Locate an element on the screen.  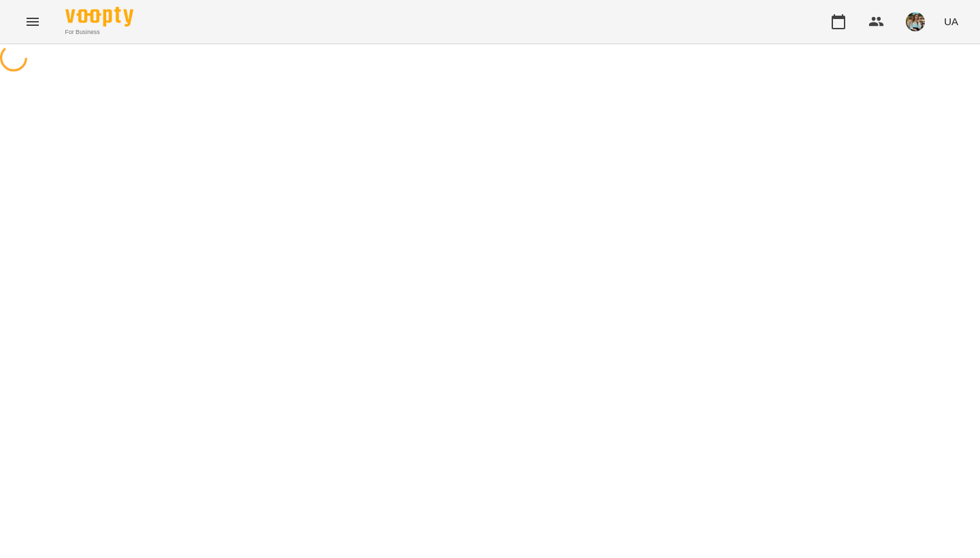
span: For Business is located at coordinates (99, 32).